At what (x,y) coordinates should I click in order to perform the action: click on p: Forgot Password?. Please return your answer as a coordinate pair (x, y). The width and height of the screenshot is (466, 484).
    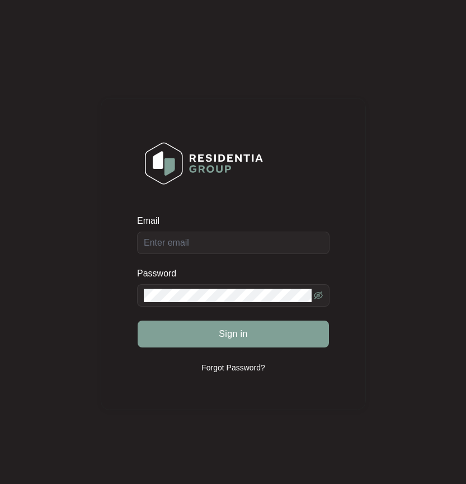
    Looking at the image, I should click on (233, 368).